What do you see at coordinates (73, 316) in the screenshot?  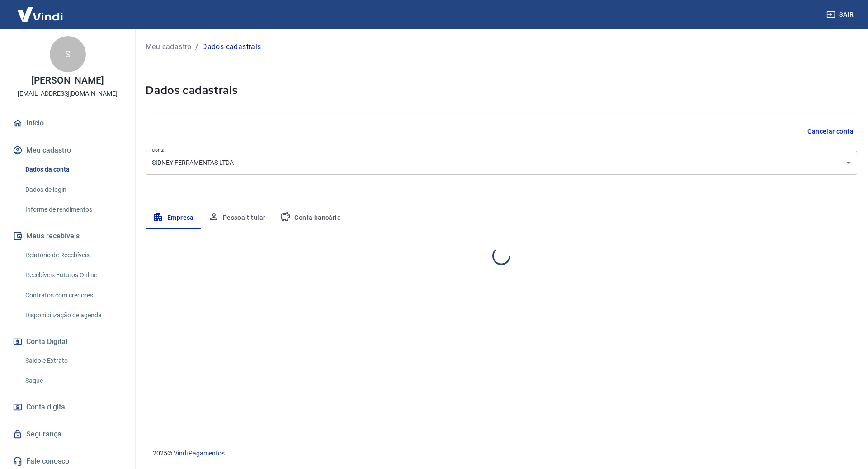 I see `a: Disponibilização de agenda` at bounding box center [73, 316].